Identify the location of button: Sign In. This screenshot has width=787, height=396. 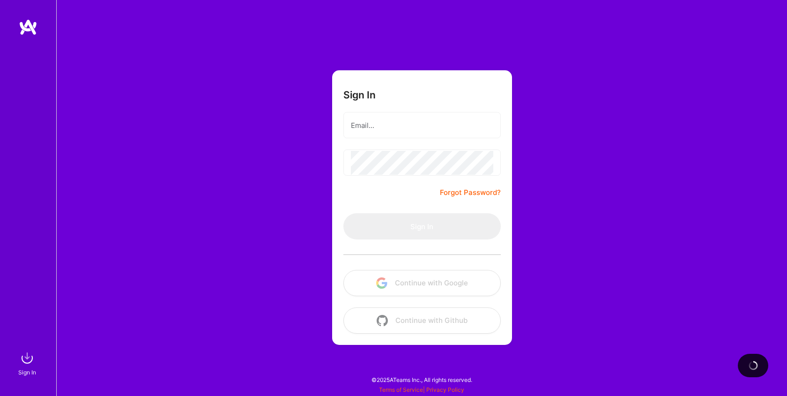
(422, 226).